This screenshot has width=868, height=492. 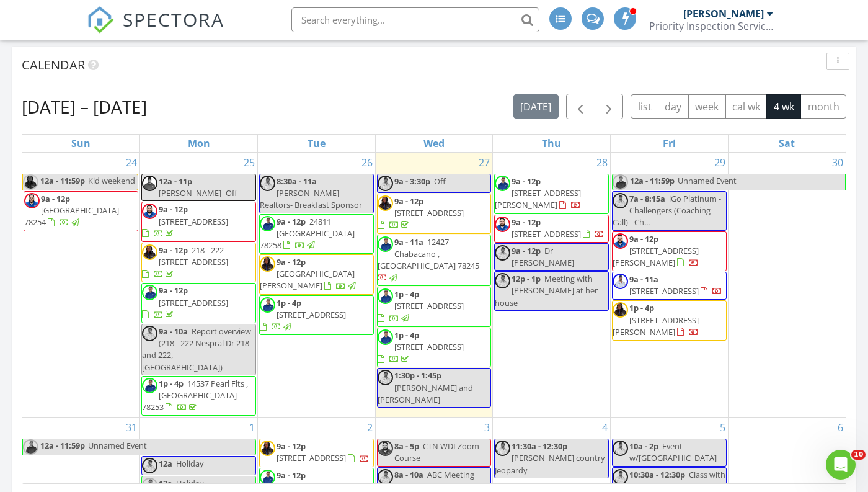 I want to click on span: Calendar, so click(x=54, y=65).